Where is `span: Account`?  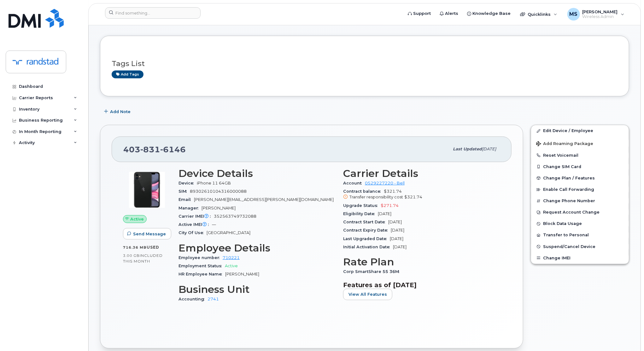
span: Account is located at coordinates (354, 183).